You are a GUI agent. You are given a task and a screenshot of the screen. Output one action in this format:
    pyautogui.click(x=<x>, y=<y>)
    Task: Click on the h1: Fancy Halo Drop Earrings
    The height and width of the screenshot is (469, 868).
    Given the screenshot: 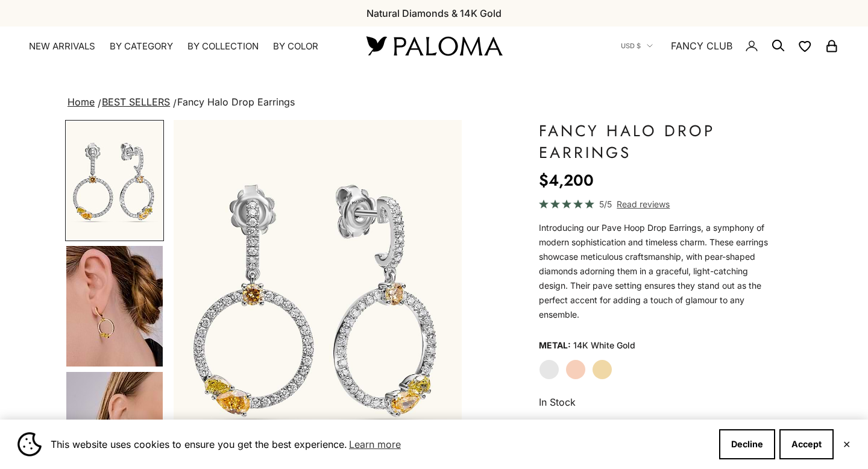 What is the action you would take?
    pyautogui.click(x=656, y=142)
    